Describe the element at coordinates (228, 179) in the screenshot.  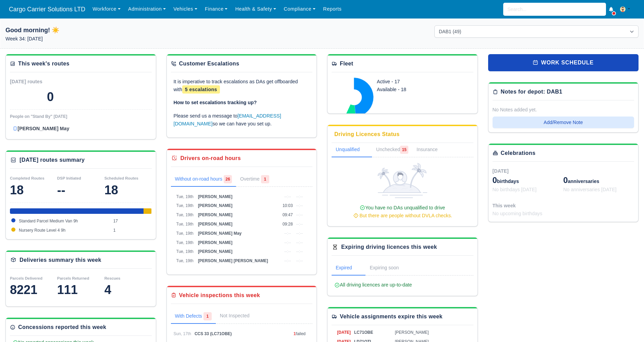
I see `span: 26` at that location.